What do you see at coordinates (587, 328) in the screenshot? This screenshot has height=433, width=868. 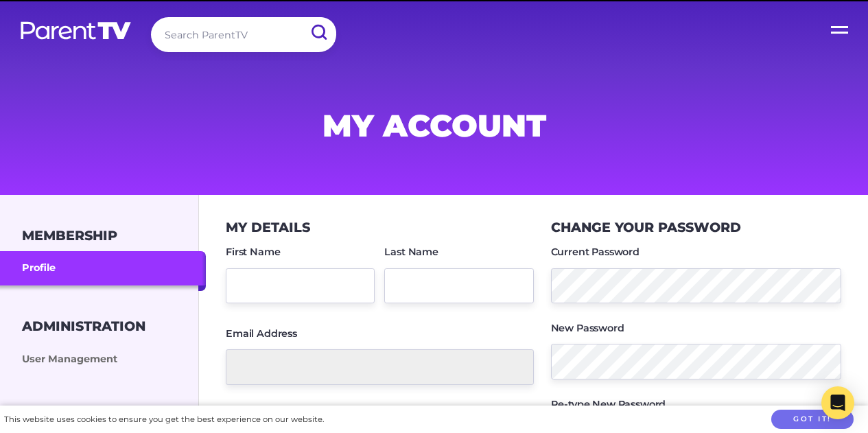 I see `label: New Password` at bounding box center [587, 328].